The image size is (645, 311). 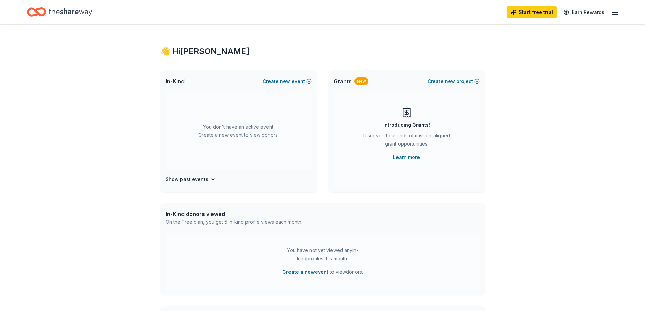 I want to click on a: Earn Rewards, so click(x=584, y=12).